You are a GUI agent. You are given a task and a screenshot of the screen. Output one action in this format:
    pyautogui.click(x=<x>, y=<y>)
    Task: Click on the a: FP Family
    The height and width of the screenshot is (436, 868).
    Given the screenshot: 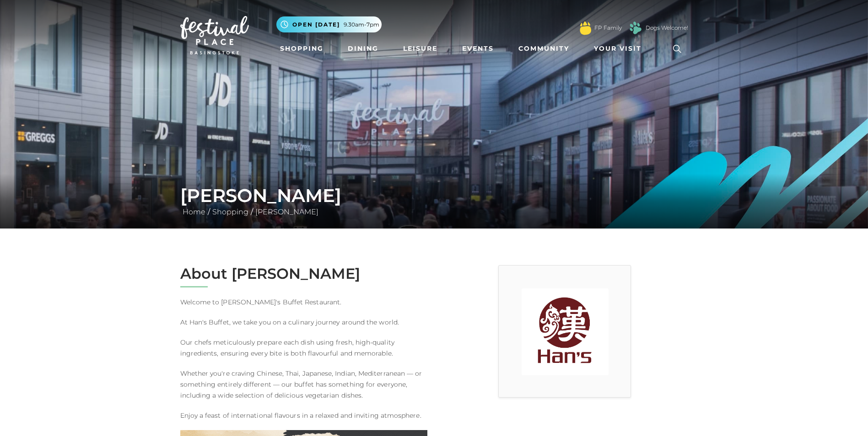 What is the action you would take?
    pyautogui.click(x=608, y=28)
    